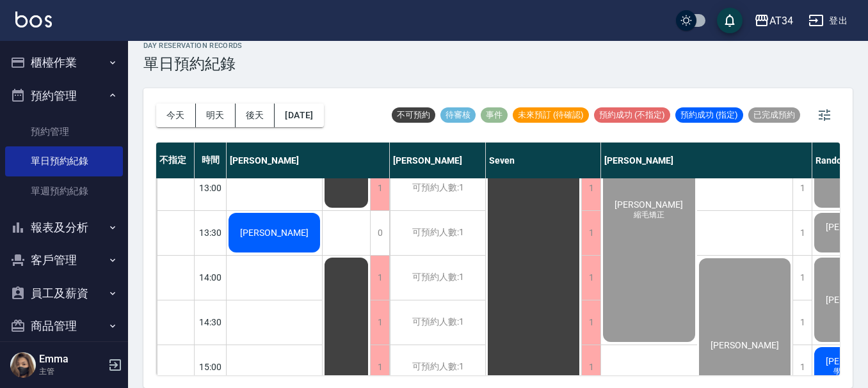 The height and width of the screenshot is (388, 868). I want to click on button: 預約管理, so click(64, 96).